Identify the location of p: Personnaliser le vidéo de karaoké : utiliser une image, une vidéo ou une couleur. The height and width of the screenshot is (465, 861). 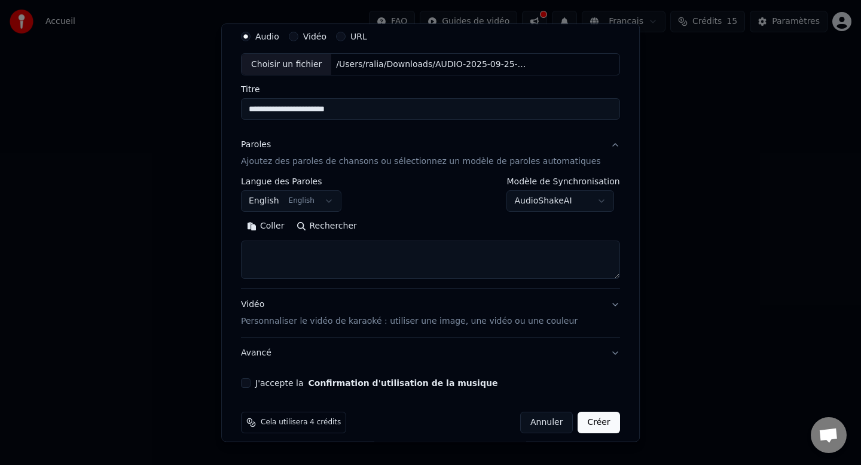
(409, 322).